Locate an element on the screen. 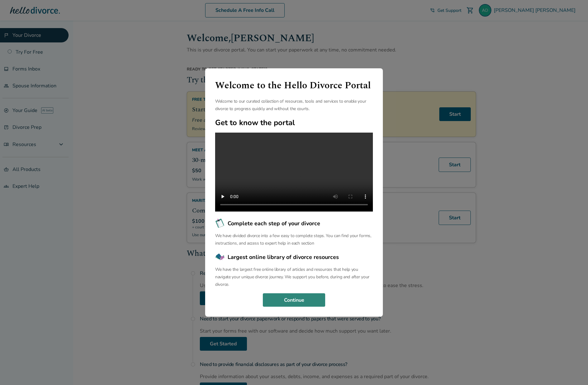 This screenshot has width=588, height=385. p: We have divided divorce into a few easy to complete steps. You can find your forms, instructions,... is located at coordinates (294, 239).